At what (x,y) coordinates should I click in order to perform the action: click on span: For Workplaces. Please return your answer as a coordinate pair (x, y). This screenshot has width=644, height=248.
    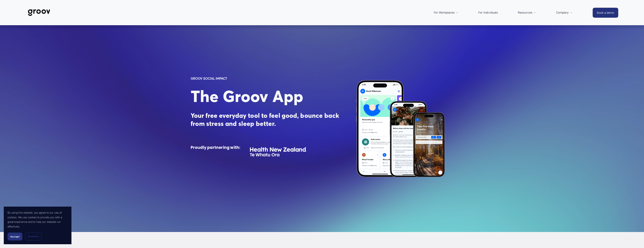
    Looking at the image, I should click on (444, 12).